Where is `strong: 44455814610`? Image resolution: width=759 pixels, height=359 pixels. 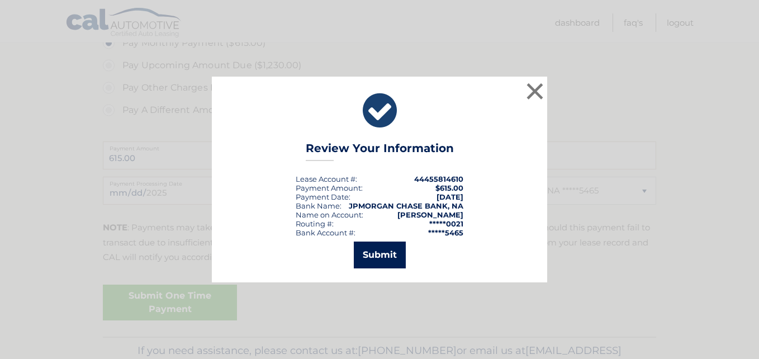
strong: 44455814610 is located at coordinates (439, 179).